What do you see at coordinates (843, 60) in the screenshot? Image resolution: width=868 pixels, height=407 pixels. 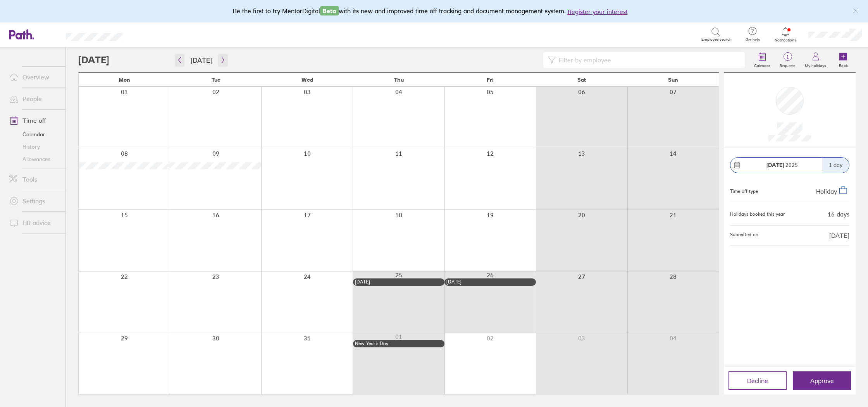 I see `a: Book` at bounding box center [843, 60].